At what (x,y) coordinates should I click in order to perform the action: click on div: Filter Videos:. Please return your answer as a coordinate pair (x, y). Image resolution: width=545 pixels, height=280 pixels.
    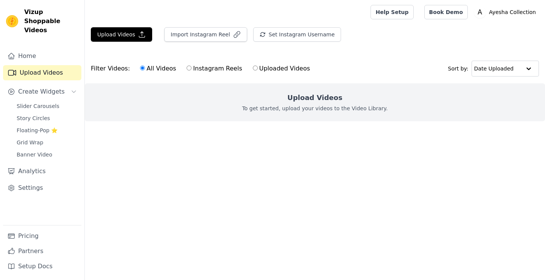
    Looking at the image, I should click on (202, 69).